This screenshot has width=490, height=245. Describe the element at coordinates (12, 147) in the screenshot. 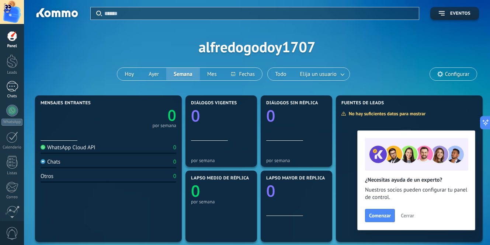

I see `div: Calendario` at that location.